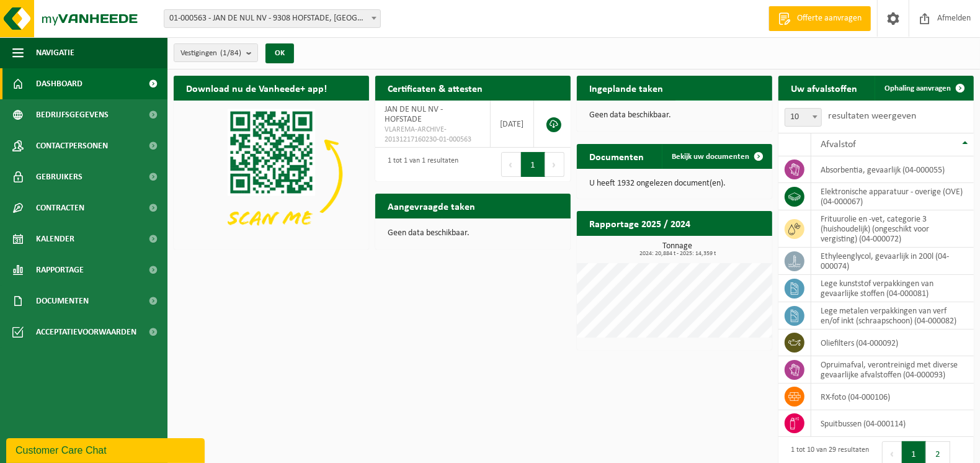 This screenshot has width=980, height=463. Describe the element at coordinates (271, 174) in the screenshot. I see `img: Download de VHEPlus App` at that location.